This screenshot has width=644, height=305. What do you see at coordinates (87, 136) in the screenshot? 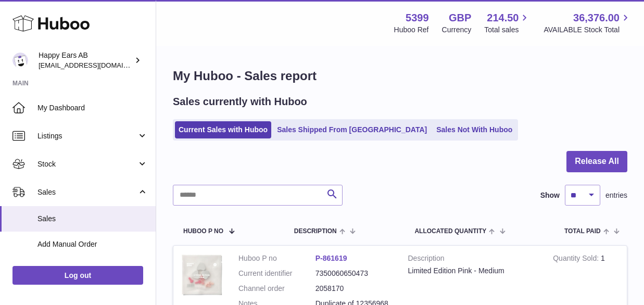
I see `span: Listings` at bounding box center [87, 136].